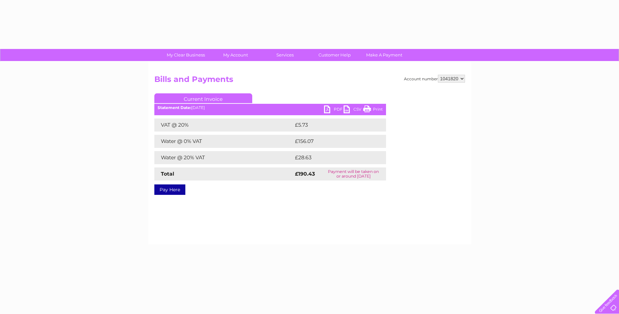 The image size is (619, 314). I want to click on strong: Total, so click(167, 174).